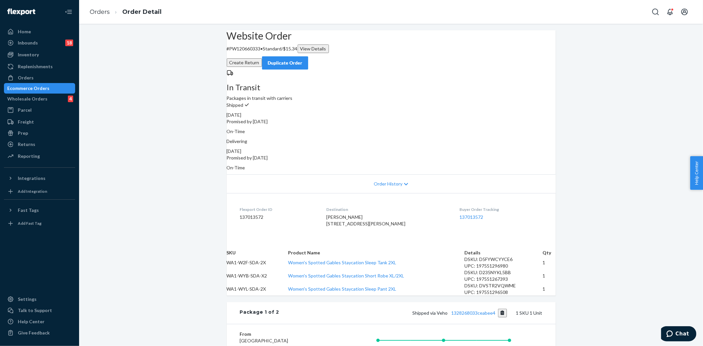 The width and height of the screenshot is (703, 346). Describe the element at coordinates (28, 43) in the screenshot. I see `div: Inbounds` at that location.